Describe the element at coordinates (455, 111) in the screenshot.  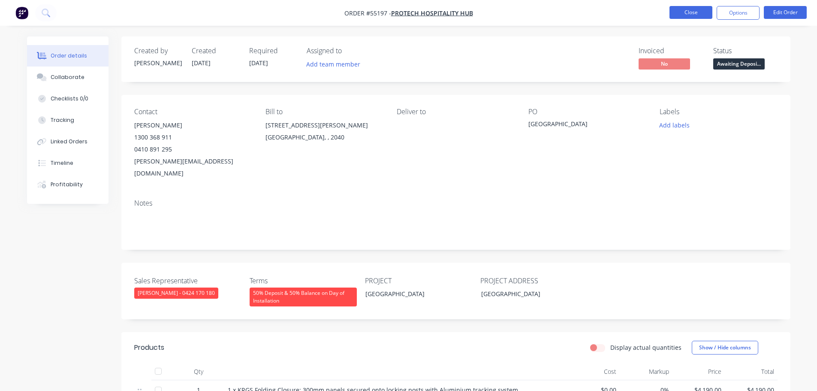
I see `div: Deliver to` at that location.